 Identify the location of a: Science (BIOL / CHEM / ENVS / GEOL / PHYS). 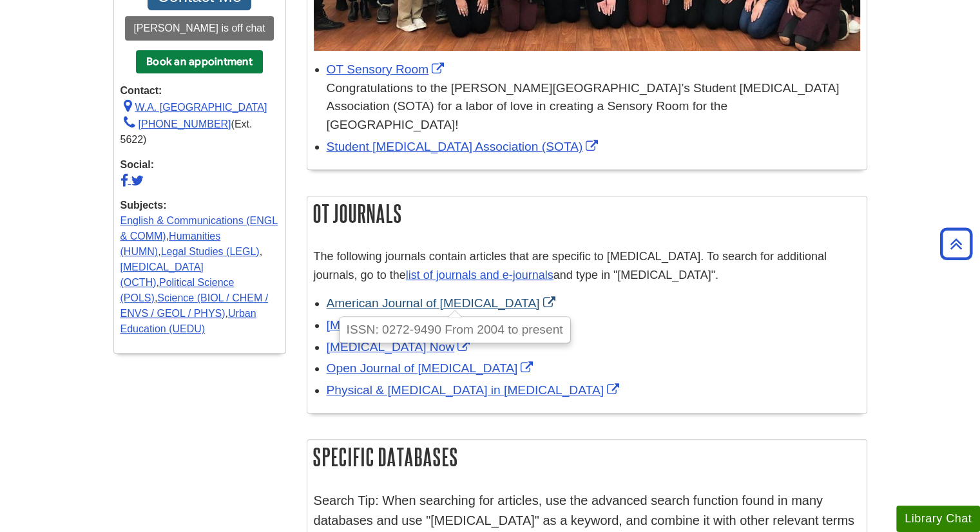
(195, 305).